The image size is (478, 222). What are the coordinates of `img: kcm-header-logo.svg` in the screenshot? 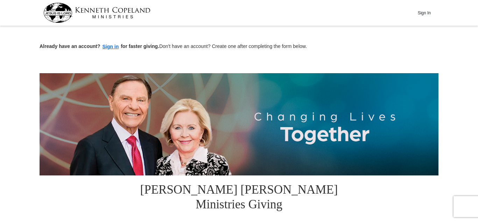 It's located at (97, 13).